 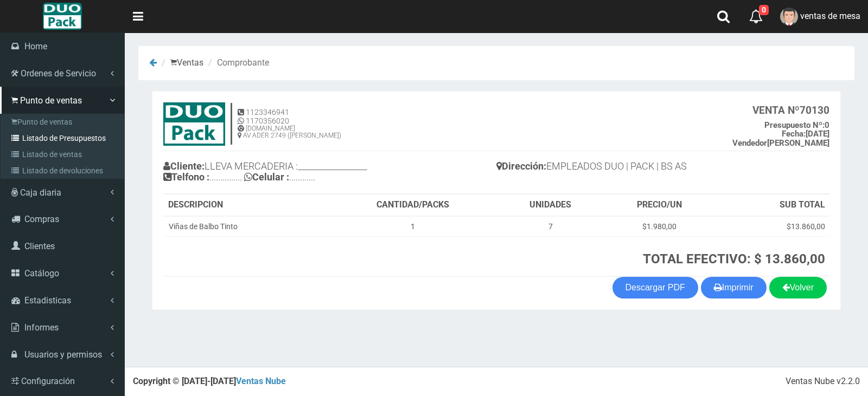 I want to click on th: SUB TOTAL, so click(x=773, y=205).